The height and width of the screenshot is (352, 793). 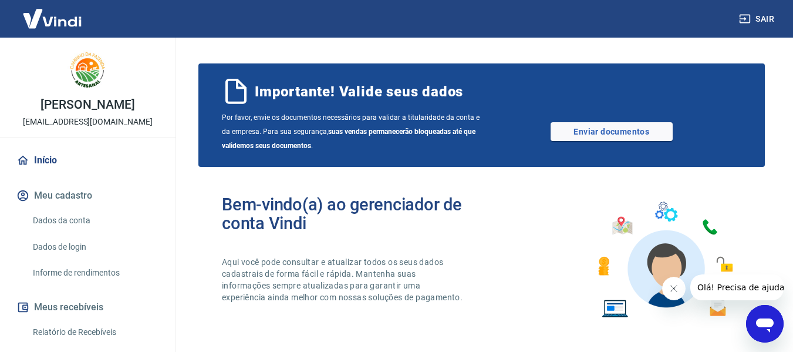 I want to click on button: Sair, so click(x=758, y=19).